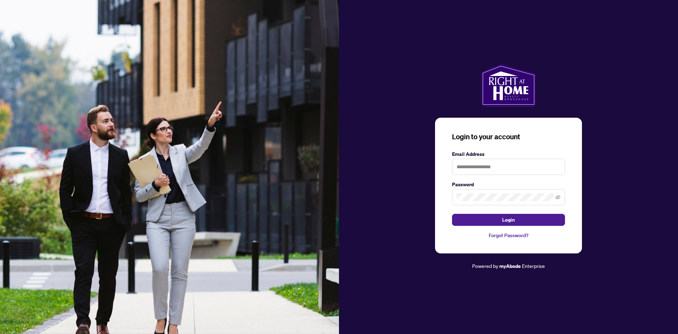 Image resolution: width=678 pixels, height=334 pixels. What do you see at coordinates (508, 220) in the screenshot?
I see `button: Login` at bounding box center [508, 220].